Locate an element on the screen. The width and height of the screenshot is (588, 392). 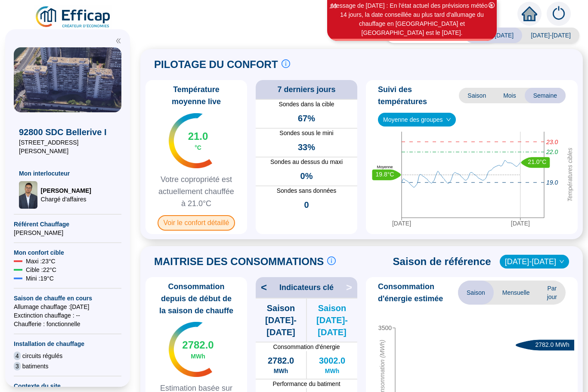
span: Consommation depuis de début de la saison de chauffe is located at coordinates (196, 299).